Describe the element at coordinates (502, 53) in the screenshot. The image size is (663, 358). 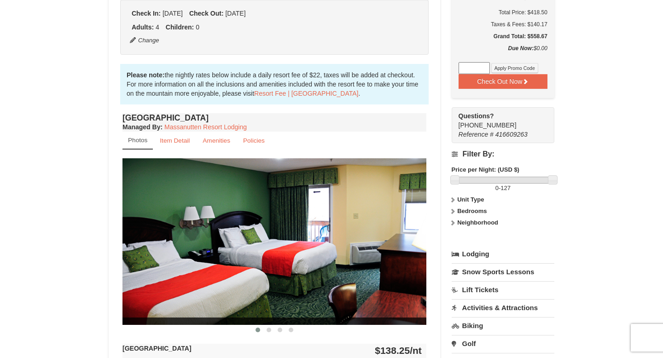
I see `div: $0.00` at that location.